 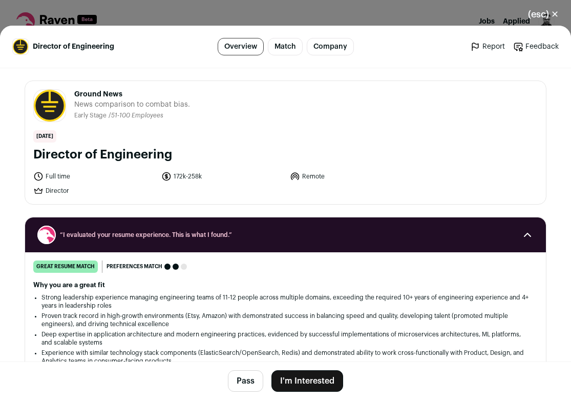 What do you see at coordinates (285, 320) in the screenshot?
I see `li: Proven track record in high-growth environments (Etsy, Amazon) with demonstrated success in balan...` at bounding box center [285, 320].